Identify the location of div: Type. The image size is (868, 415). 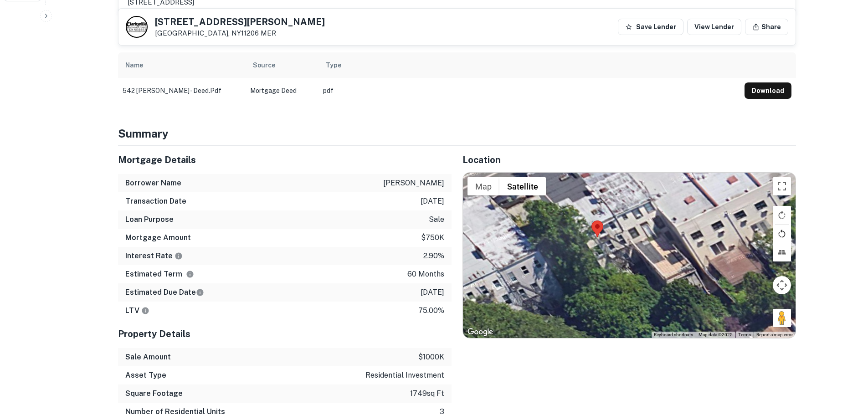
(333, 65).